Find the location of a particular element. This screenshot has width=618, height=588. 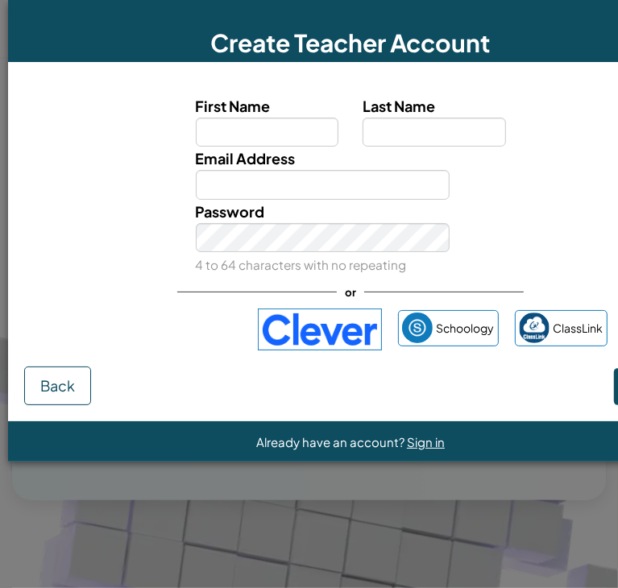

span: Back is located at coordinates (57, 385).